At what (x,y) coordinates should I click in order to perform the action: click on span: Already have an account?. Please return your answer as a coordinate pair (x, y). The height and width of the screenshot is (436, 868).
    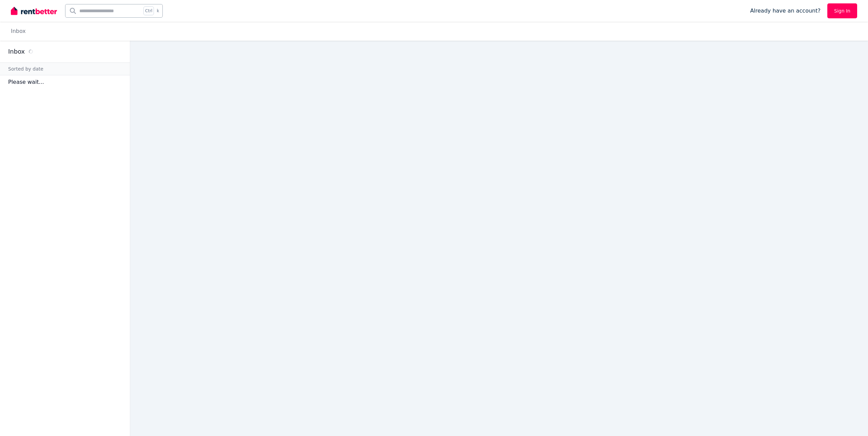
    Looking at the image, I should click on (785, 10).